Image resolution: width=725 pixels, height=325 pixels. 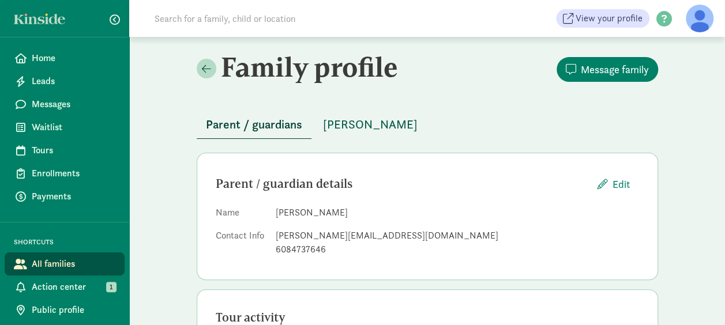 What do you see at coordinates (73, 104) in the screenshot?
I see `span: Messages` at bounding box center [73, 104].